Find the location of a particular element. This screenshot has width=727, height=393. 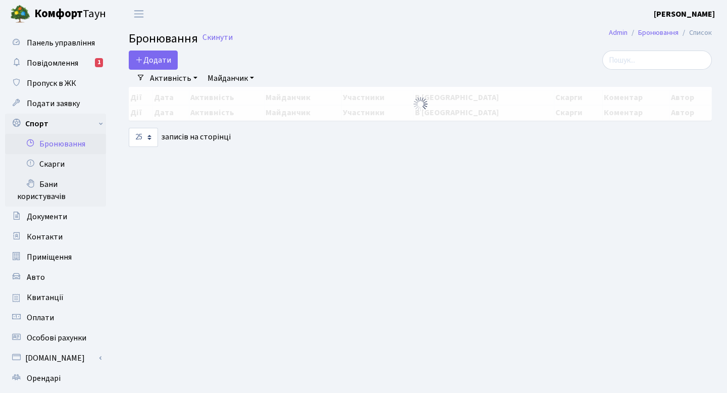

span: Повідомлення is located at coordinates (53, 63).